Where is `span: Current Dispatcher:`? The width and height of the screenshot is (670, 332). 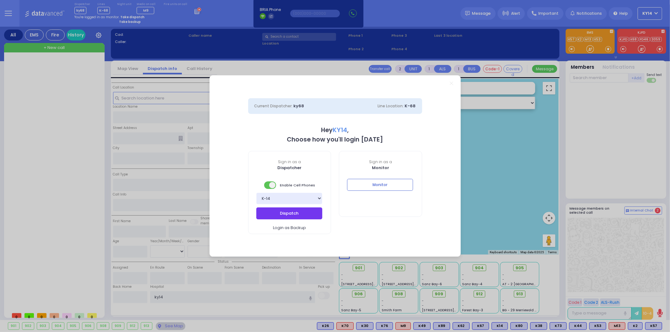 span: Current Dispatcher: is located at coordinates (274, 106).